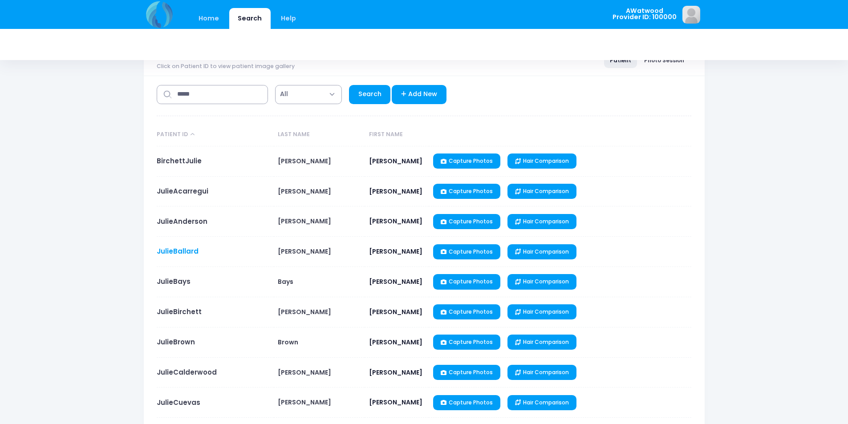 This screenshot has height=424, width=848. I want to click on a: JulieCalderwood, so click(187, 372).